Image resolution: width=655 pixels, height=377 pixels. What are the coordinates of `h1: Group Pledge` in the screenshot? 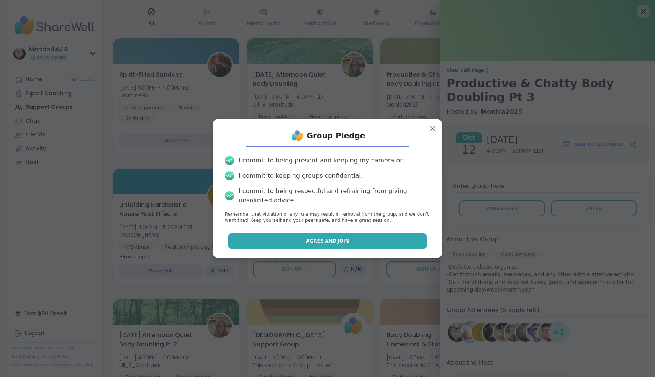 It's located at (336, 136).